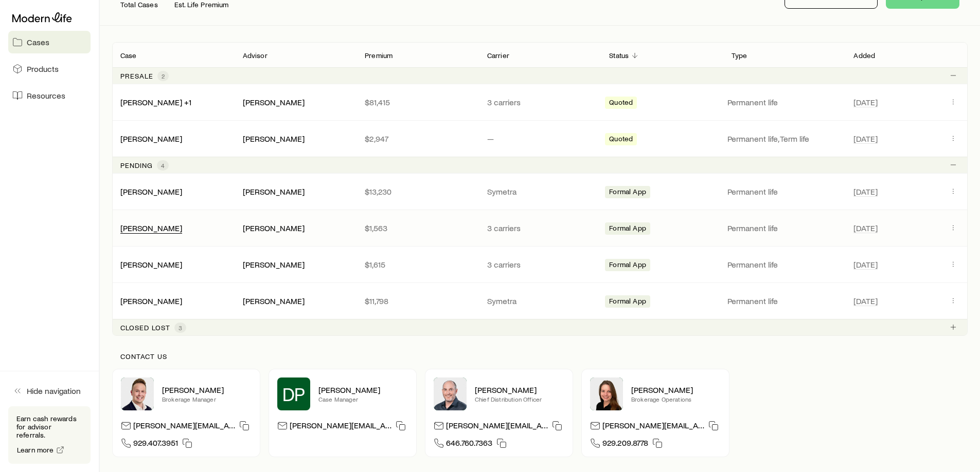  I want to click on p: Chief Distribution Officer, so click(519, 399).